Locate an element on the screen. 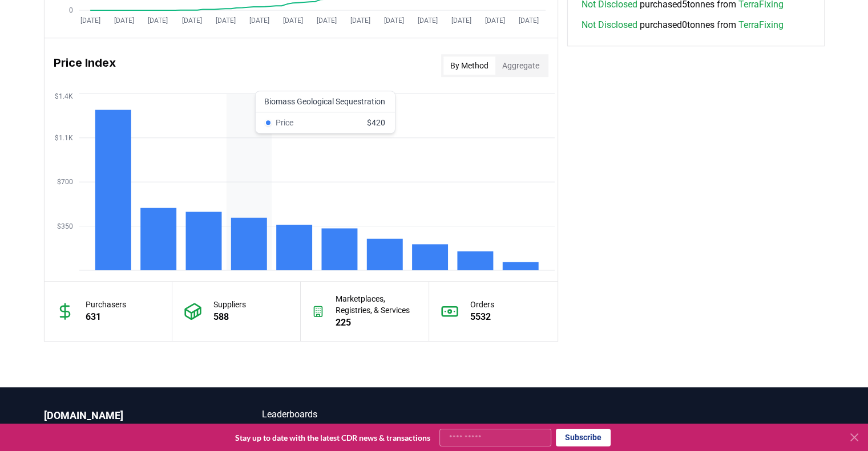 The width and height of the screenshot is (868, 451). span: purchased 0 tonnes from is located at coordinates (683, 25).